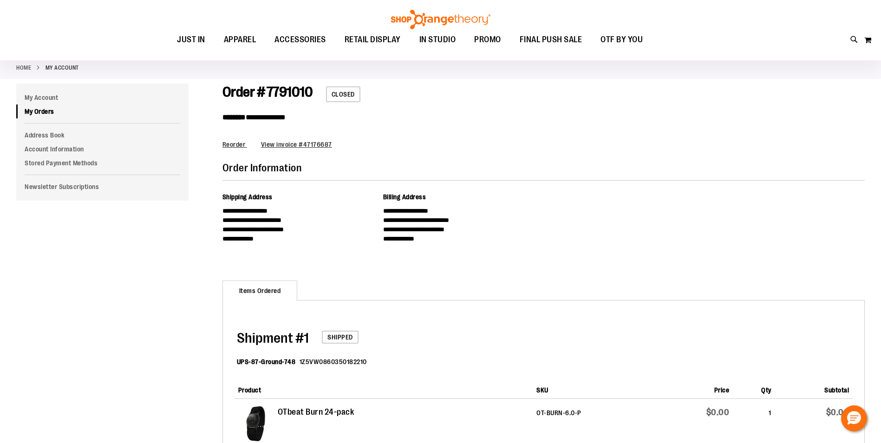  What do you see at coordinates (300, 40) in the screenshot?
I see `a: ACCESSORIES` at bounding box center [300, 40].